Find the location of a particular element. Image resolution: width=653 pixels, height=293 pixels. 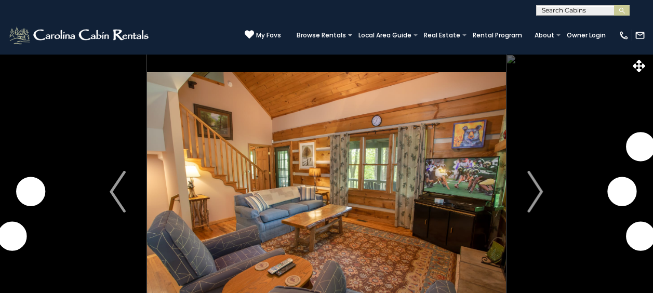

a: My Favs is located at coordinates (263, 35).